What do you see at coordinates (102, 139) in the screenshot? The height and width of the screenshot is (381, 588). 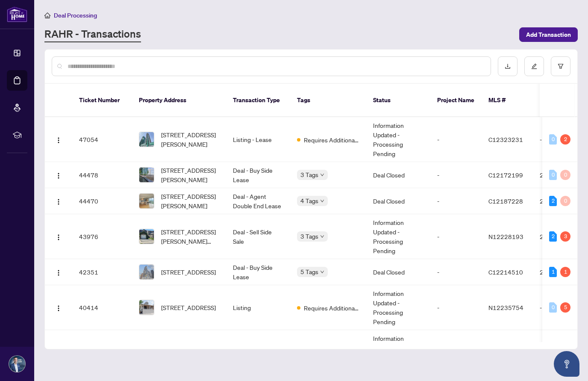 I see `td: 47054` at bounding box center [102, 139].